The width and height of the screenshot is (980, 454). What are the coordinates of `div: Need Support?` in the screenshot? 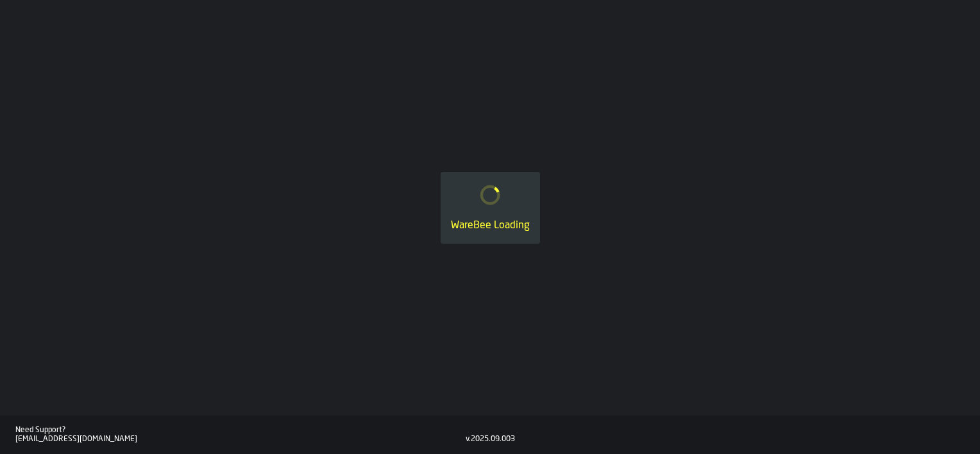 It's located at (240, 430).